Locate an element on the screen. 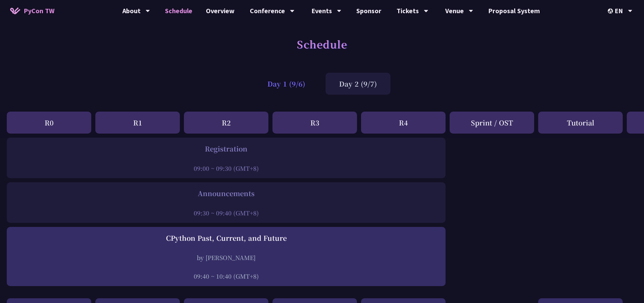  div: R0 is located at coordinates (49, 122).